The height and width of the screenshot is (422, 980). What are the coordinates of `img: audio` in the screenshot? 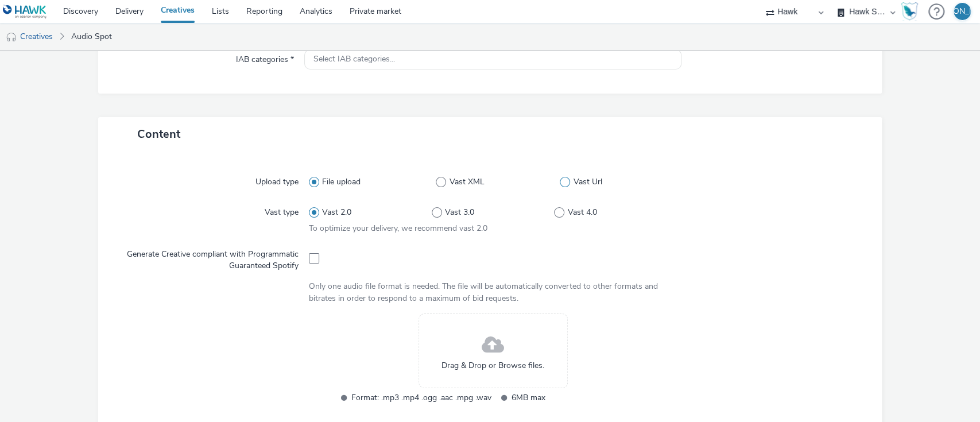 It's located at (11, 38).